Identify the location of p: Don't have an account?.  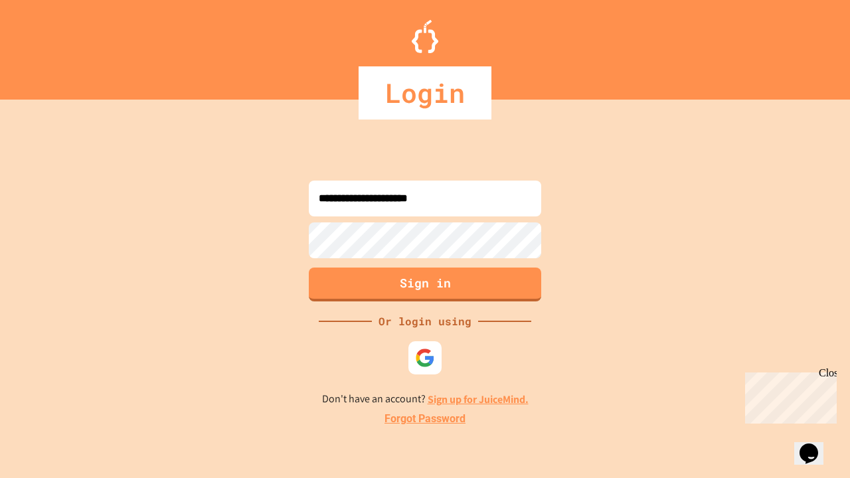
(425, 399).